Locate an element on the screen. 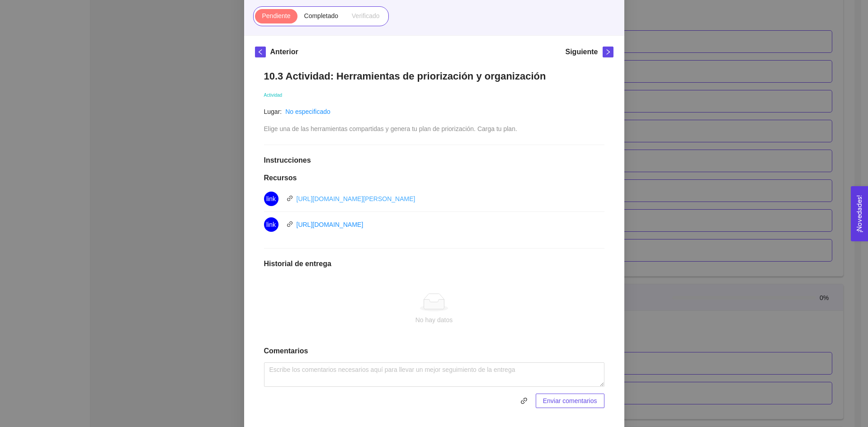 This screenshot has height=427, width=868. span: right is located at coordinates (608, 52).